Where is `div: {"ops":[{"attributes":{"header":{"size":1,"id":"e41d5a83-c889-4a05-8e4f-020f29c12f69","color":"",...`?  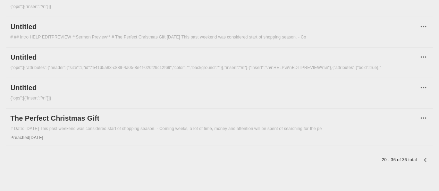 div: {"ops":[{"attributes":{"header":{"size":1,"id":"e41d5a83-c889-4a05-8e4f-020f29c12f69","color":"",... is located at coordinates (219, 68).